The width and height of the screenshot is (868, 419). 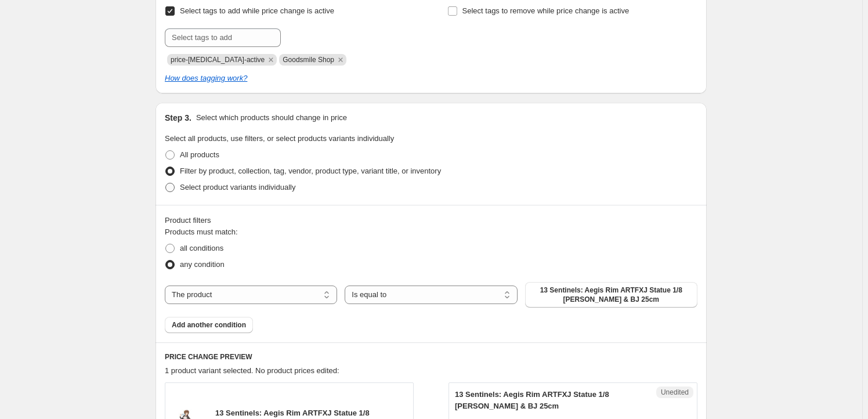 What do you see at coordinates (209, 325) in the screenshot?
I see `button: Add another condition` at bounding box center [209, 325].